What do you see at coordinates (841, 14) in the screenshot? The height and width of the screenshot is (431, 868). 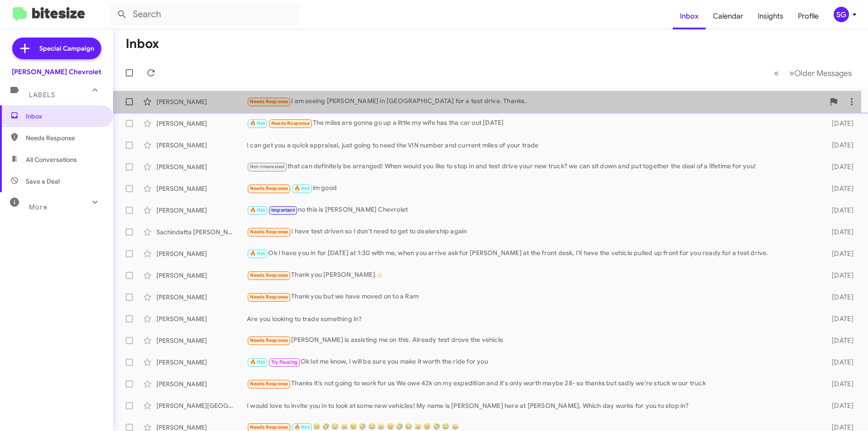 I see `div: SG` at bounding box center [841, 14].